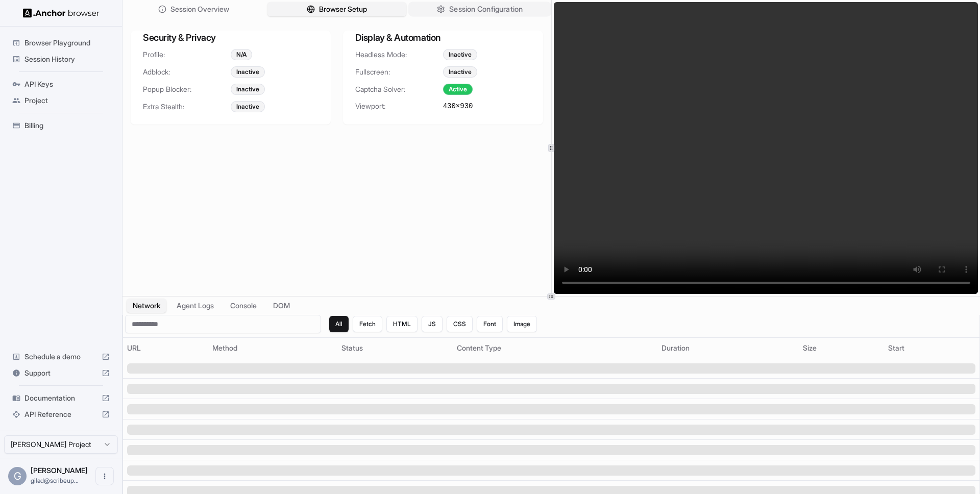 The image size is (980, 494). What do you see at coordinates (458, 107) in the screenshot?
I see `span: 430 × 930` at bounding box center [458, 107].